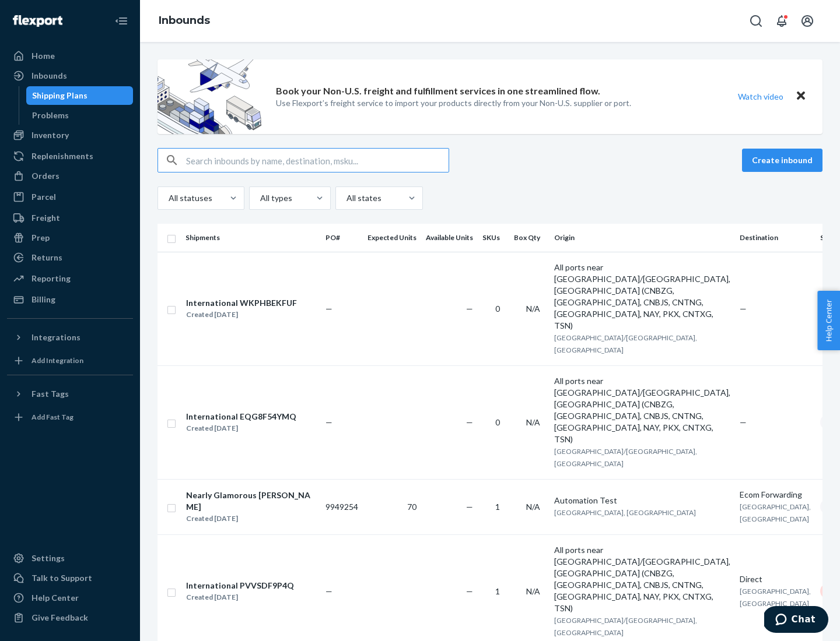 The width and height of the screenshot is (840, 641). What do you see at coordinates (241, 303) in the screenshot?
I see `div: International WKPHBEKFUF` at bounding box center [241, 303].